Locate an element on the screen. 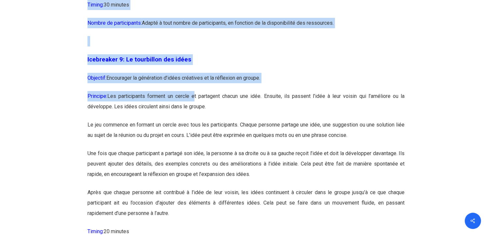  span: Nombre de participants: is located at coordinates (115, 23).